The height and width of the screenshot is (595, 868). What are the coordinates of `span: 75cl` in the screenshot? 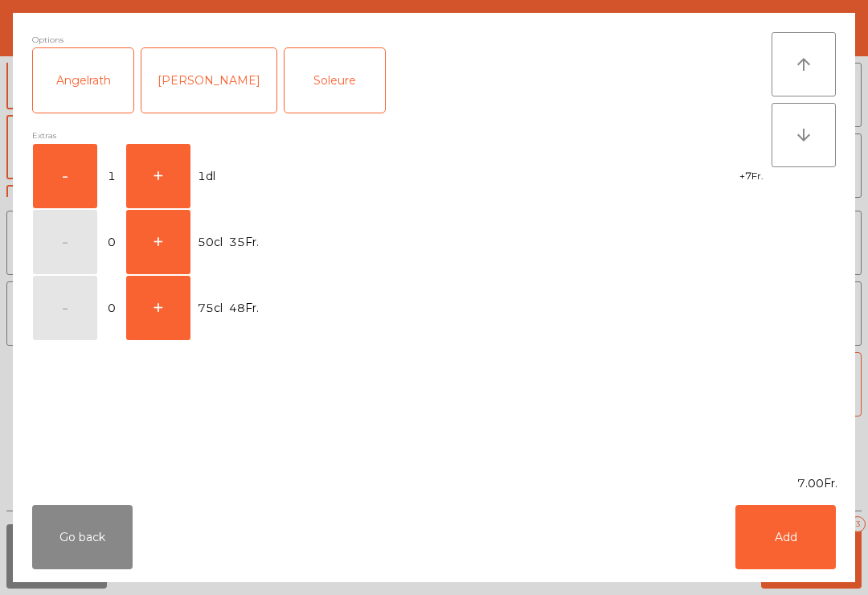 It's located at (210, 308).